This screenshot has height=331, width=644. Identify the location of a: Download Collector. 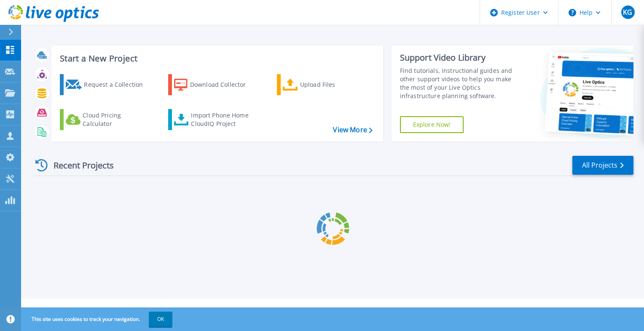
(215, 84).